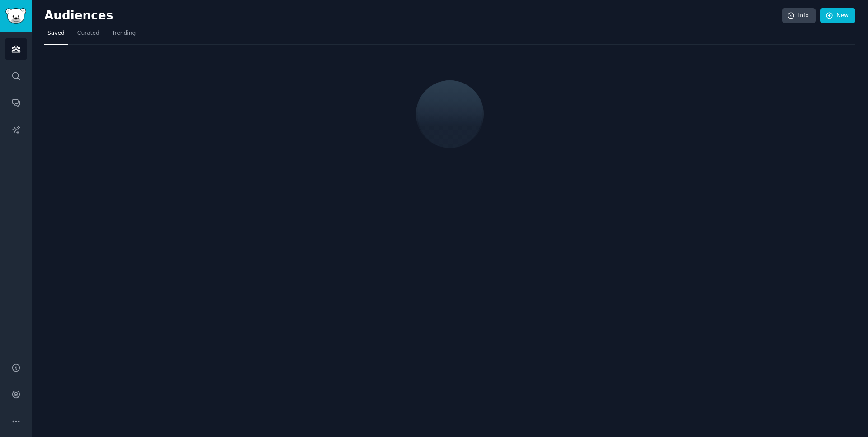 Image resolution: width=868 pixels, height=437 pixels. I want to click on span: Curated, so click(88, 33).